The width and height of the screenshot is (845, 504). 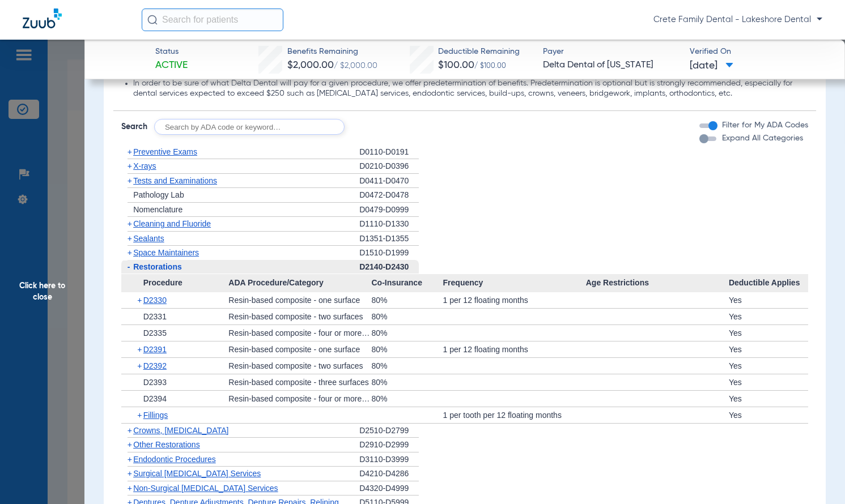 I want to click on div: D3110-D3999, so click(x=389, y=460).